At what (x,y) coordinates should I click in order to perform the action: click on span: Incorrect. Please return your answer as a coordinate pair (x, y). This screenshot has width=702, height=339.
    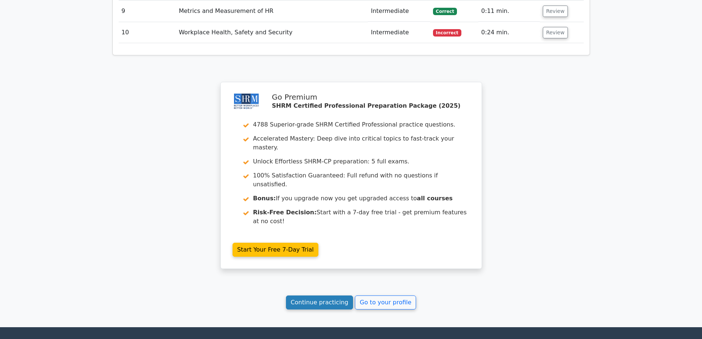
    Looking at the image, I should click on (447, 33).